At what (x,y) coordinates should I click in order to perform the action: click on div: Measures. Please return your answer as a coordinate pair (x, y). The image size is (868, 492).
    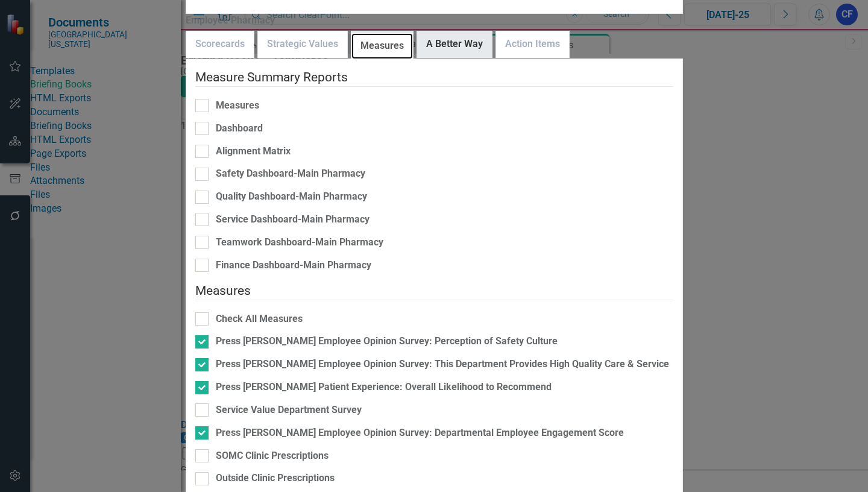
    Looking at the image, I should click on (238, 105).